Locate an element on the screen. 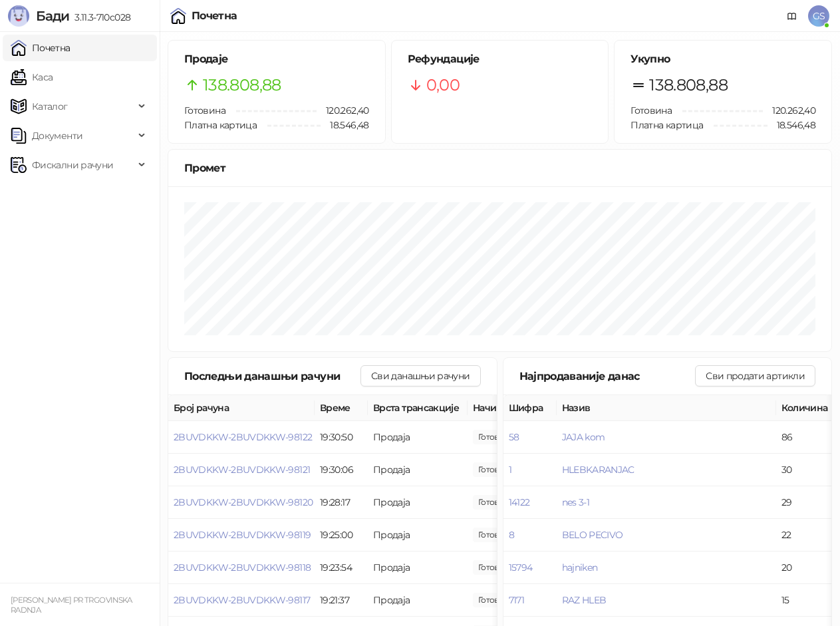 The width and height of the screenshot is (840, 626). button: 2BUVDKKW-2BUVDKKW-98117 is located at coordinates (242, 600).